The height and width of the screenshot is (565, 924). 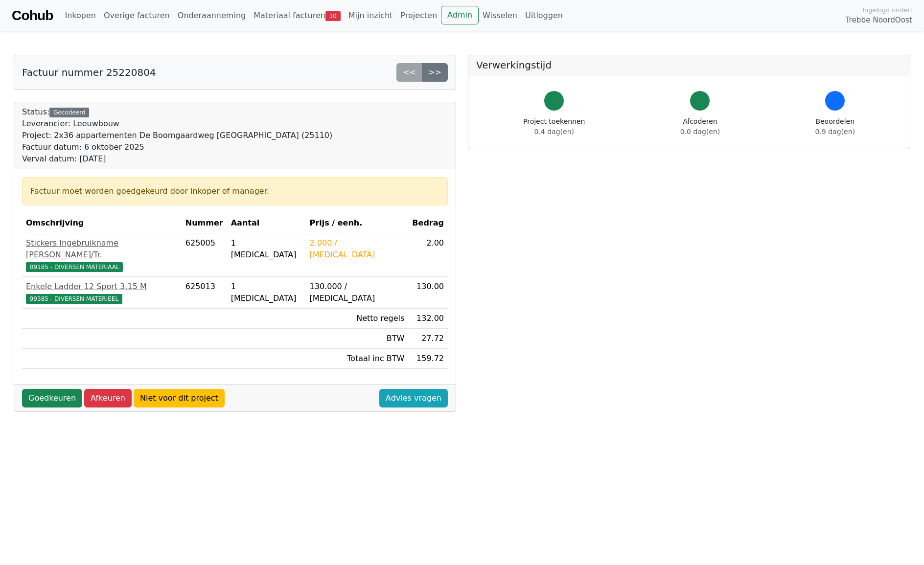 I want to click on div: Factuur moet worden goedgekeurd door inkoper of manager., so click(x=235, y=191).